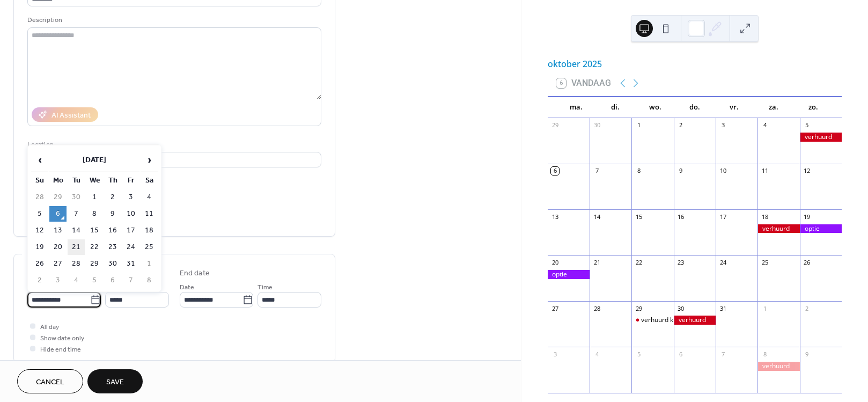 The height and width of the screenshot is (402, 868). What do you see at coordinates (149, 197) in the screenshot?
I see `td: 4` at bounding box center [149, 197].